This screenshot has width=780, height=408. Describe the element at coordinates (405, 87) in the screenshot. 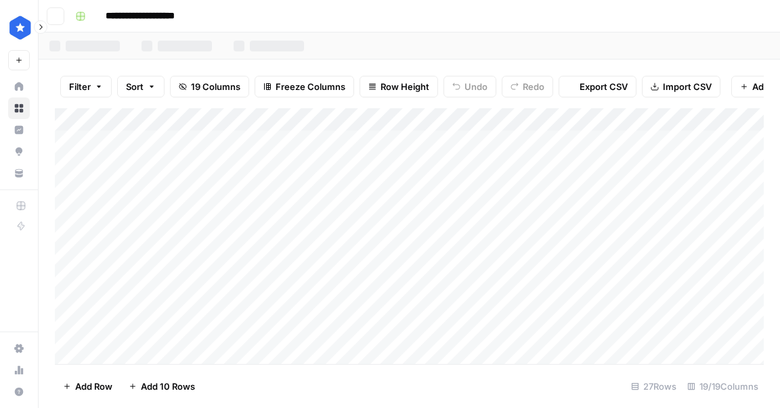

I see `span: Row Height` at that location.